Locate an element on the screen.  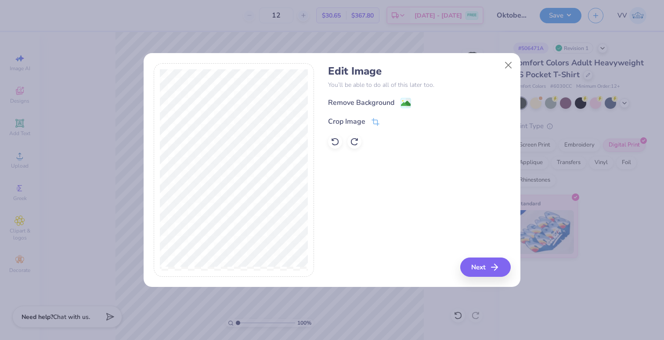
p: You’ll be able to do all of this later too. is located at coordinates (419, 85).